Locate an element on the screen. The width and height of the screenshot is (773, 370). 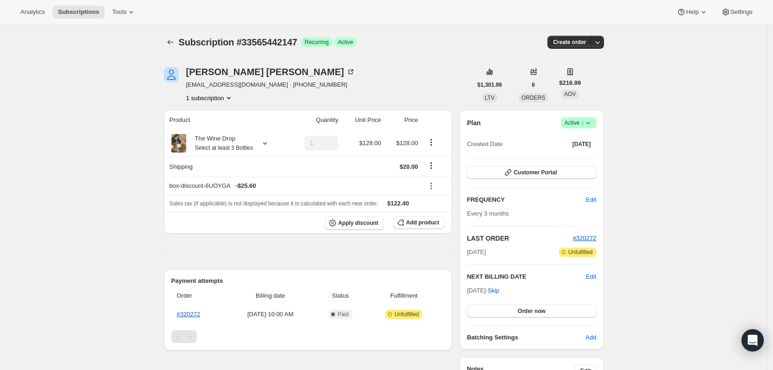
span: LTV is located at coordinates (490, 98).